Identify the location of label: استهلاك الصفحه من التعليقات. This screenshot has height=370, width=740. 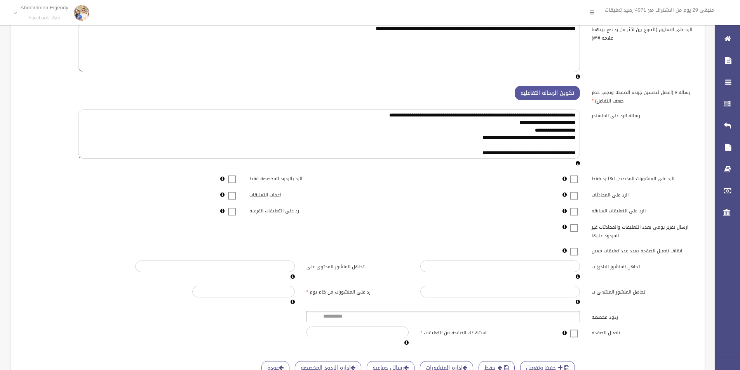
(471, 332).